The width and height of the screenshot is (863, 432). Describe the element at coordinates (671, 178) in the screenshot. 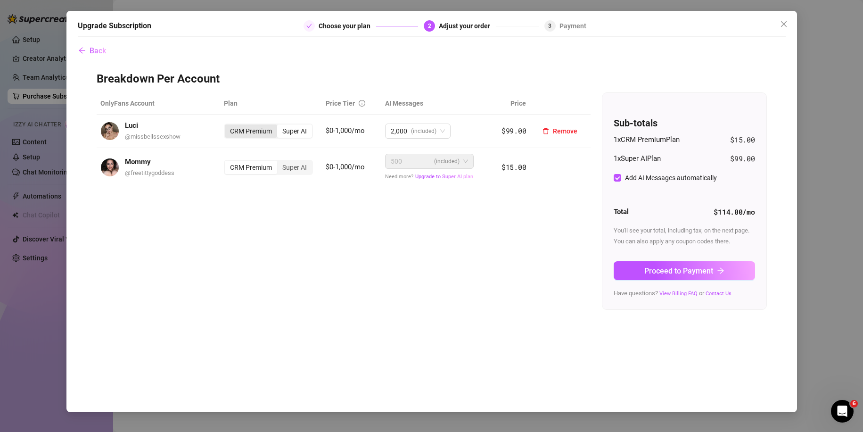

I see `div: Add AI Messages automatically` at that location.